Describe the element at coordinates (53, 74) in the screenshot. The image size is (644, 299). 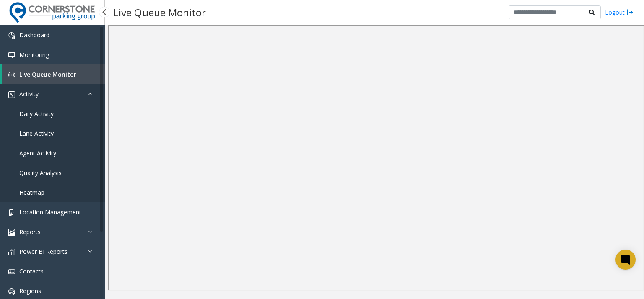
I see `a: Live Queue Monitor` at that location.